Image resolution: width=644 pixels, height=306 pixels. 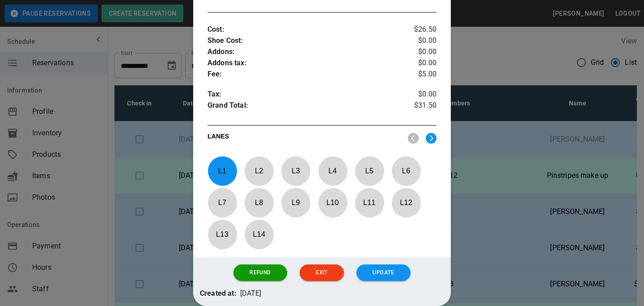 I want to click on p: L 2, so click(x=259, y=171).